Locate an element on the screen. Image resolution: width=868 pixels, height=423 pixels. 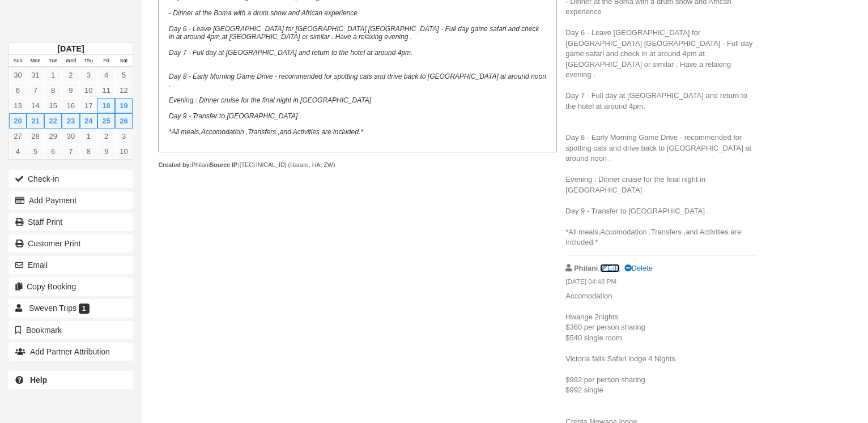
a: 16 is located at coordinates (70, 105).